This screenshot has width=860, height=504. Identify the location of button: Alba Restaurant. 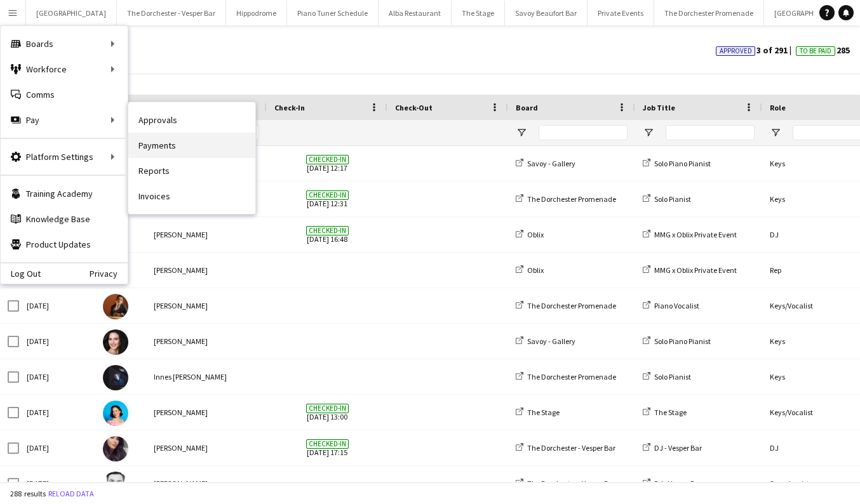
(415, 13).